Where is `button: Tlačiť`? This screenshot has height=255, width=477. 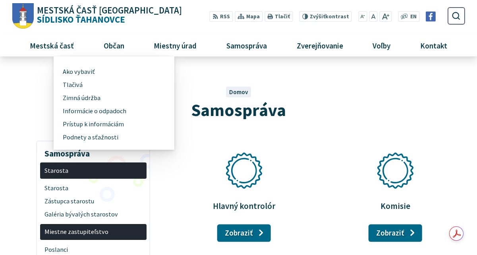 button: Tlačiť is located at coordinates (278, 16).